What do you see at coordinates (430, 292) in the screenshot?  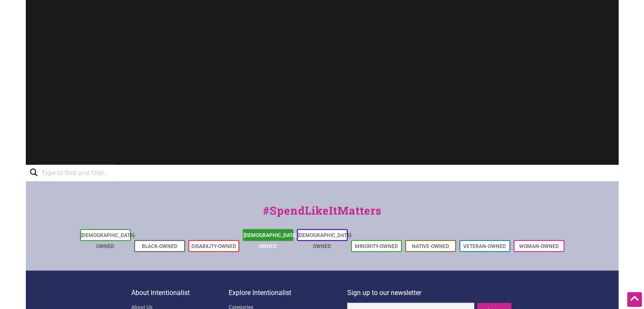 I see `p: Sign up to our newsletter` at bounding box center [430, 292].